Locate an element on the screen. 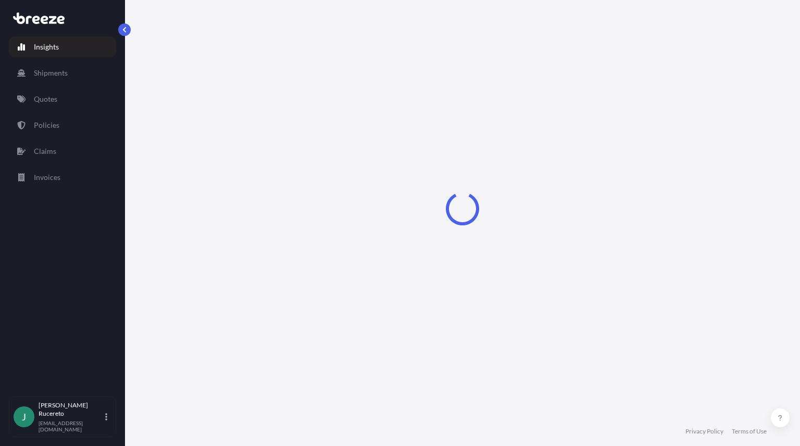 This screenshot has width=800, height=446. a: Quotes is located at coordinates (63, 99).